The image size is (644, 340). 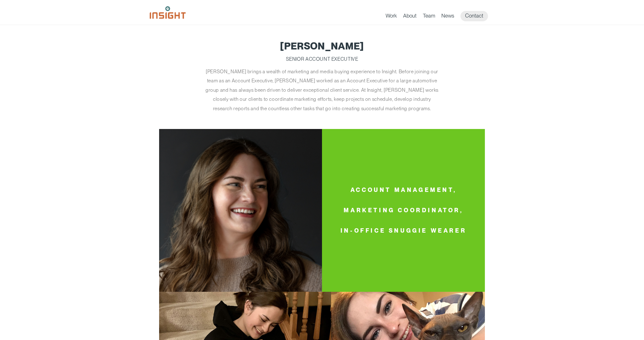 I want to click on a: Team, so click(x=429, y=17).